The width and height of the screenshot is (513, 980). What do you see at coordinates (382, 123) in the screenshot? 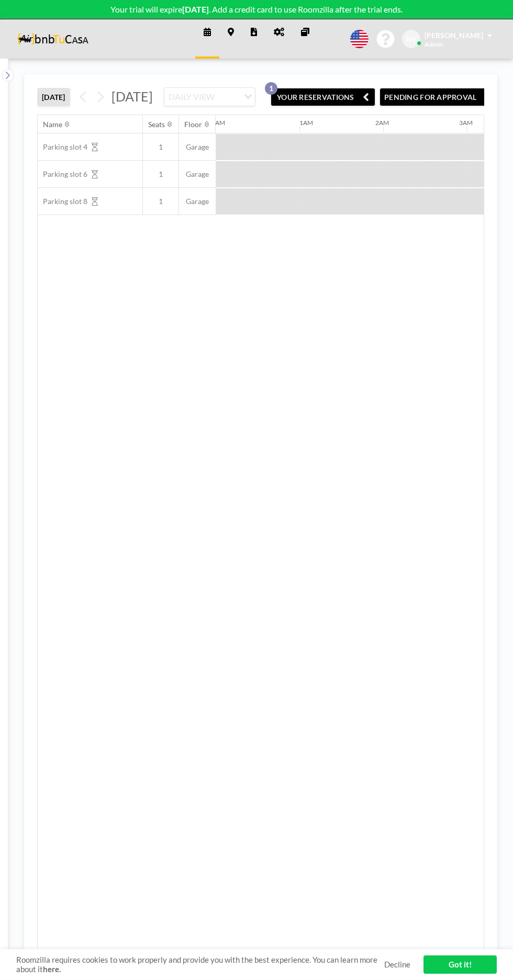
I see `div: 2AM` at bounding box center [382, 123].